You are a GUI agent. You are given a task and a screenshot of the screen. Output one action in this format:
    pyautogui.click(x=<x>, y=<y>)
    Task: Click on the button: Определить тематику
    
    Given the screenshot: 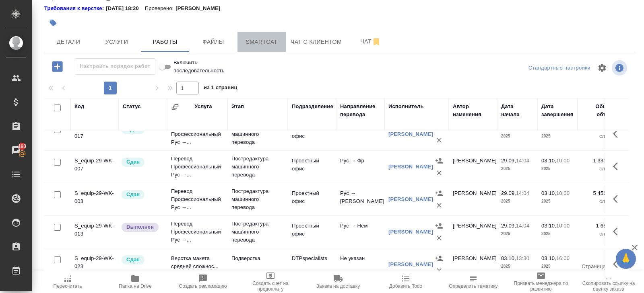 What is the action you would take?
    pyautogui.click(x=473, y=282)
    